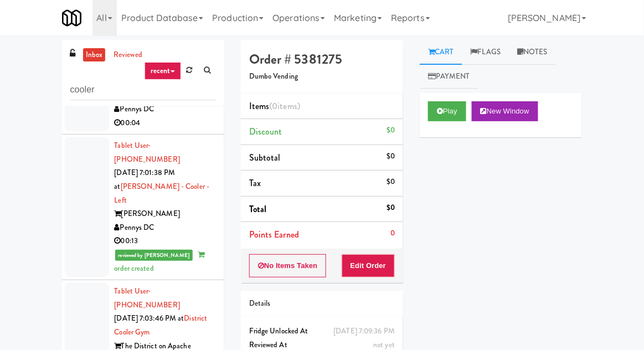 The width and height of the screenshot is (644, 350). I want to click on h5: Dumbo Vending, so click(322, 76).